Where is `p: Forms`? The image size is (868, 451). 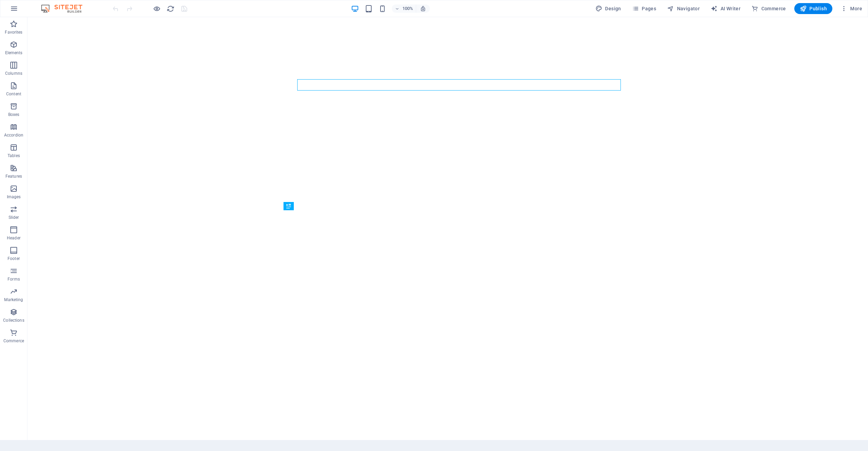
p: Forms is located at coordinates (14, 279).